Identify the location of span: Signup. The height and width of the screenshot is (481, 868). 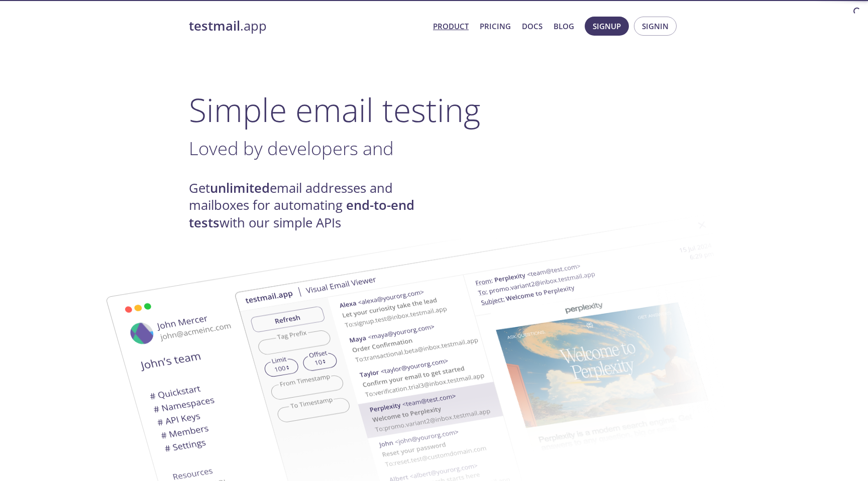
(607, 26).